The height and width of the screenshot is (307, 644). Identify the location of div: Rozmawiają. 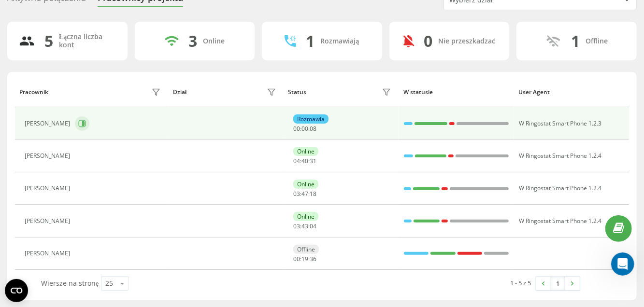
(340, 41).